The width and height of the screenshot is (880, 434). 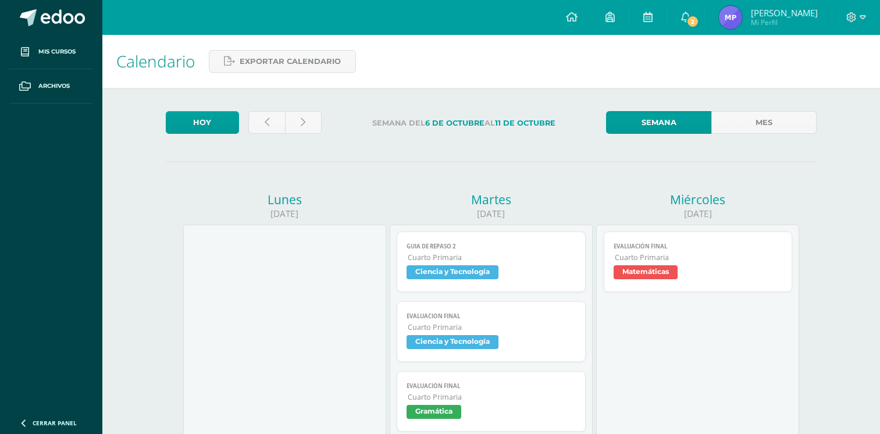 I want to click on a: Evaluación finalCuarto PrimariaGramática, so click(x=491, y=401).